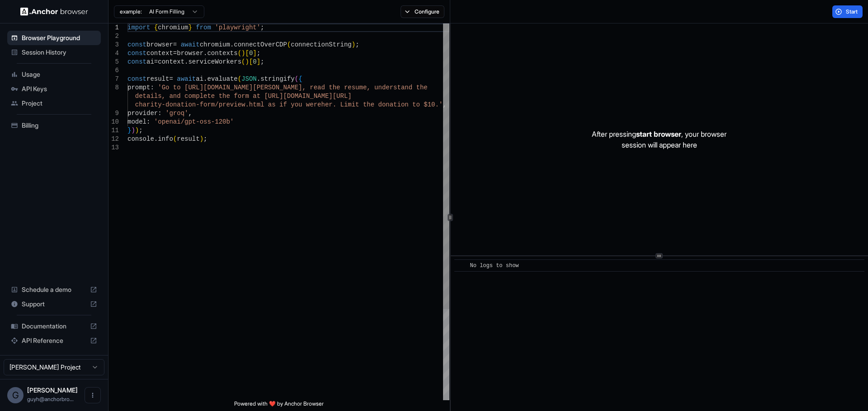 The width and height of the screenshot is (868, 411). What do you see at coordinates (494, 266) in the screenshot?
I see `span: No logs to show` at bounding box center [494, 266].